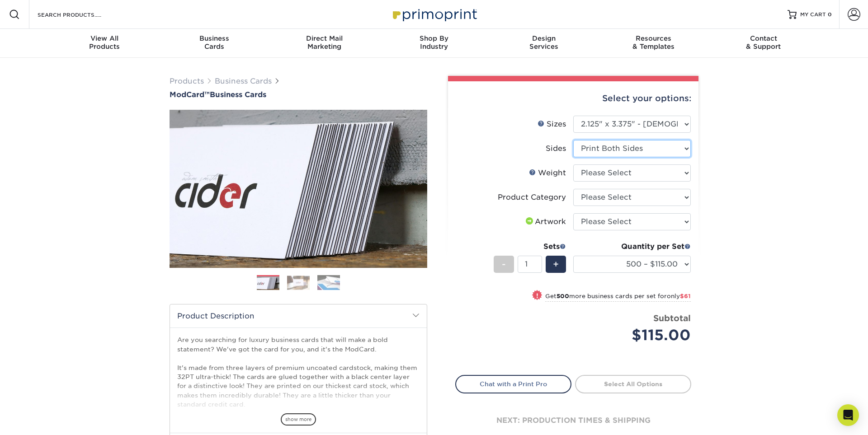 The width and height of the screenshot is (868, 435). I want to click on span: View All, so click(104, 39).